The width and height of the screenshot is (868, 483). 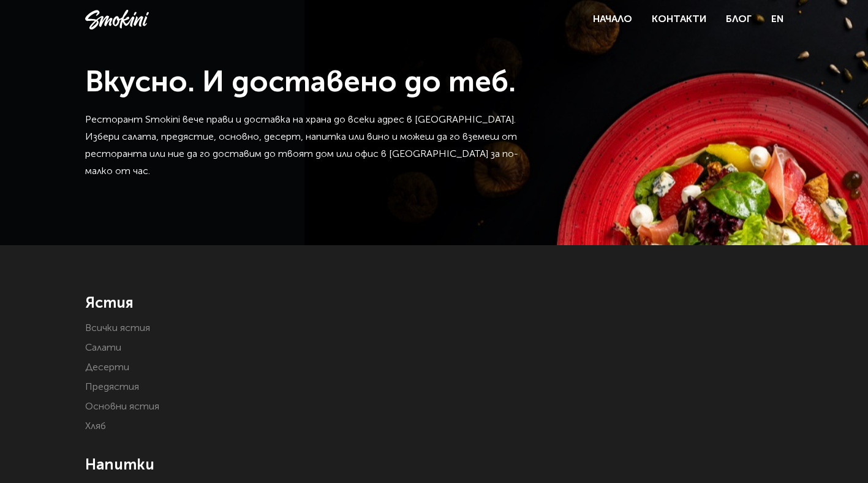 I want to click on a: Всички ястия, so click(x=118, y=329).